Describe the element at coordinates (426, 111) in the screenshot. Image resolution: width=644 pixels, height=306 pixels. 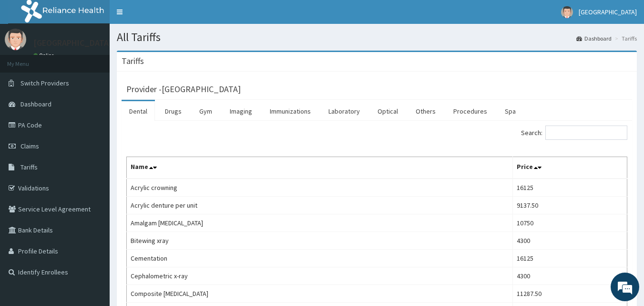
I see `a: Others` at that location.